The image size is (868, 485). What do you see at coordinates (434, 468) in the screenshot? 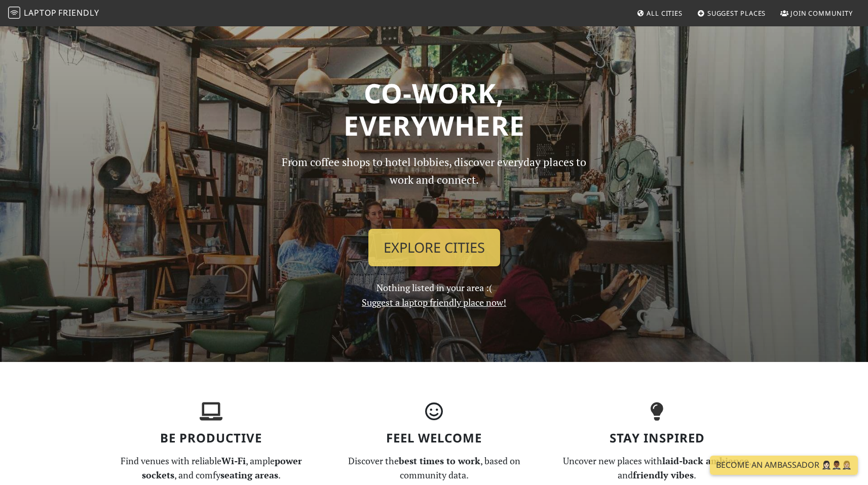
I see `p: Discover the , based on community data.` at bounding box center [434, 468].